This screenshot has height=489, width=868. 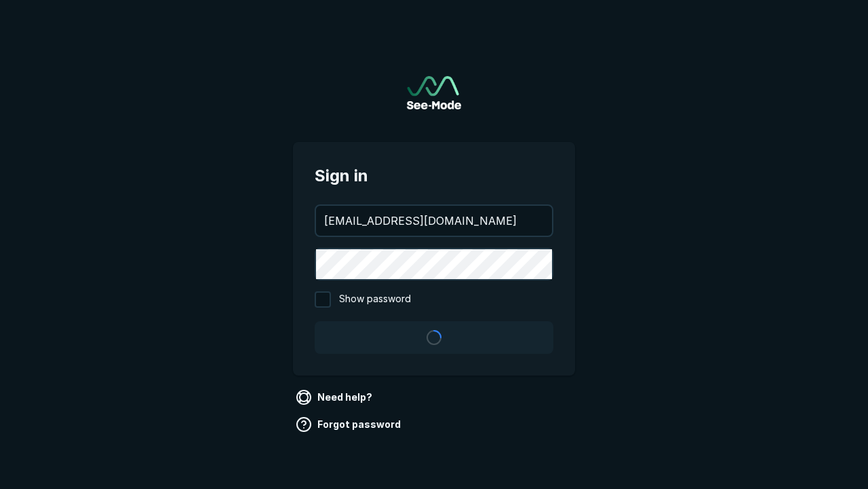 What do you see at coordinates (434, 93) in the screenshot?
I see `img: See-Mode Logo` at bounding box center [434, 93].